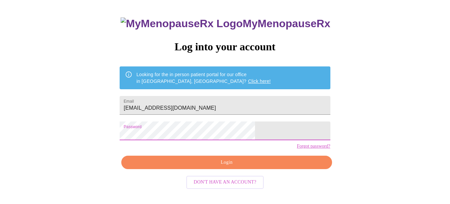  What do you see at coordinates (182, 23) in the screenshot?
I see `img: MyMenopauseRx Logo` at bounding box center [182, 23].